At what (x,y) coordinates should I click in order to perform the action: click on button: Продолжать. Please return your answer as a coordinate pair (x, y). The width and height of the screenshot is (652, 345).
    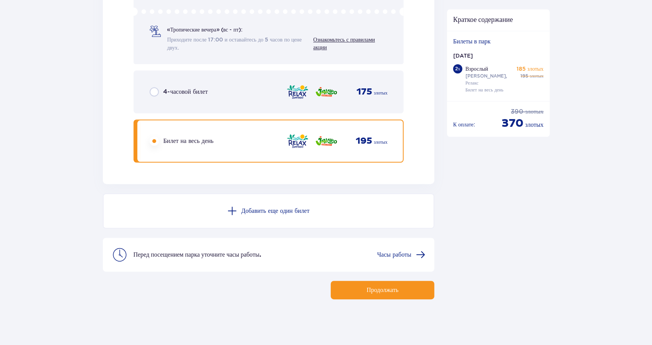
    Looking at the image, I should click on (383, 290).